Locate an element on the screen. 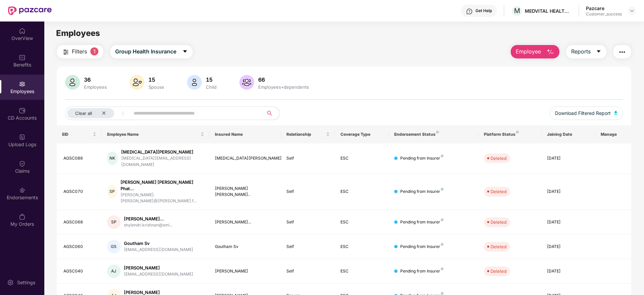 The width and height of the screenshot is (644, 295). span: Clear all is located at coordinates (83, 113).